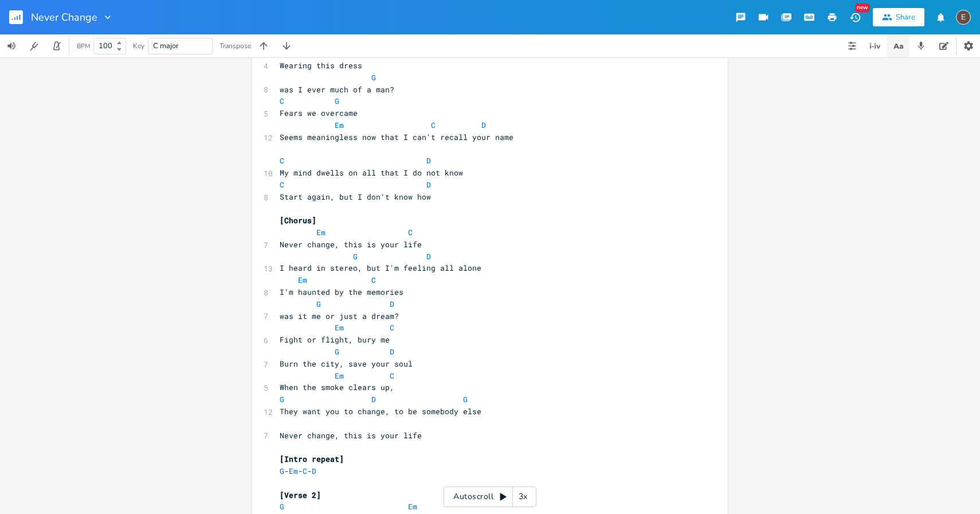 Image resolution: width=980 pixels, height=514 pixels. I want to click on span: I heard in stereo, but I'm feeling all alone, so click(381, 268).